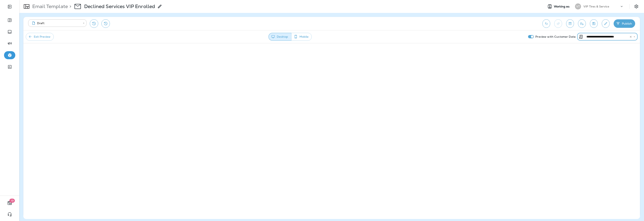 The image size is (644, 221). Describe the element at coordinates (562, 6) in the screenshot. I see `span: Working as:` at that location.